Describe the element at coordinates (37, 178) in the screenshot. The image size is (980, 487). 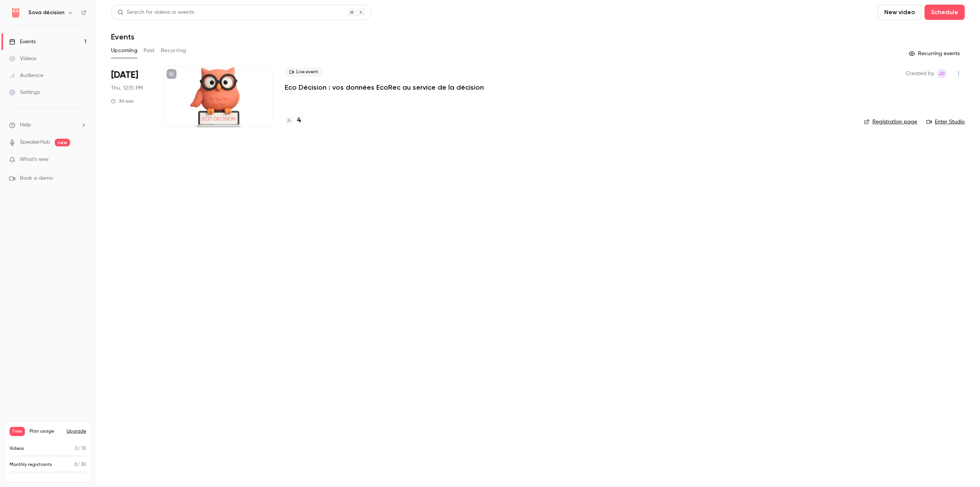
I see `span: Book a demo` at that location.